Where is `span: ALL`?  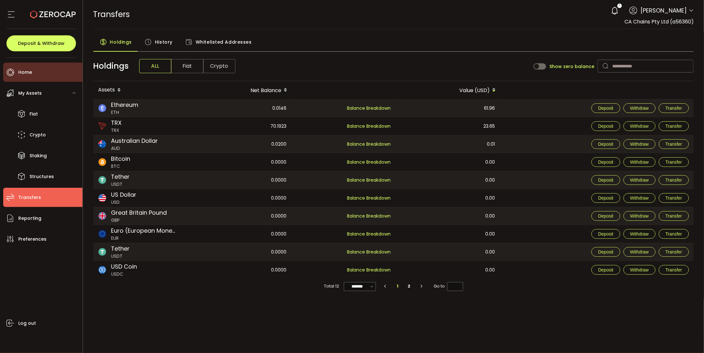 span: ALL is located at coordinates (155, 66).